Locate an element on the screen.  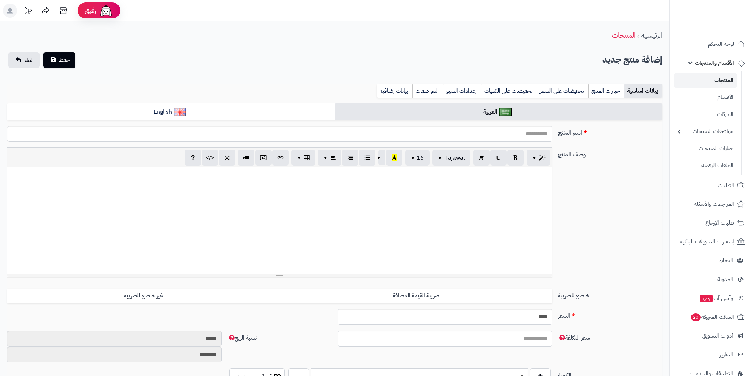
img: العربية is located at coordinates (505, 112).